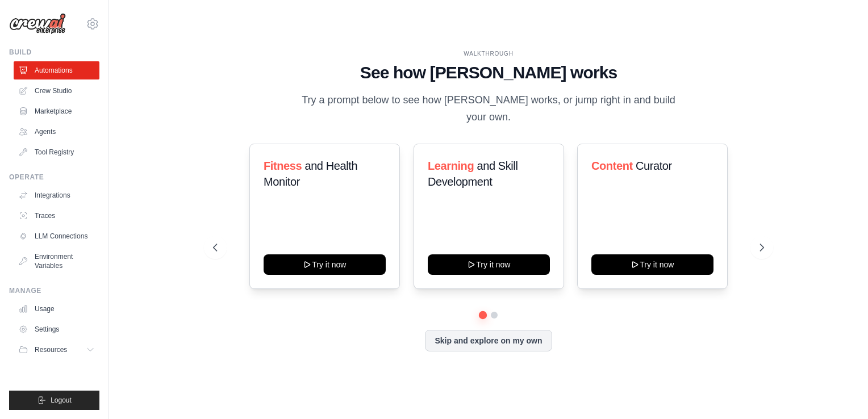 The height and width of the screenshot is (419, 868). Describe the element at coordinates (57, 329) in the screenshot. I see `a: Settings` at that location.